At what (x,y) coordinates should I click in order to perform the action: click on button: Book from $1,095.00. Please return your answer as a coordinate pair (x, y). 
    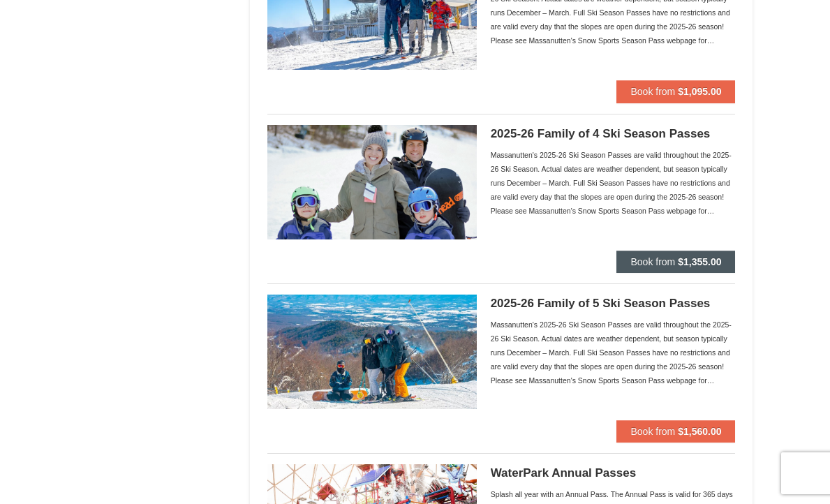
    Looking at the image, I should click on (676, 92).